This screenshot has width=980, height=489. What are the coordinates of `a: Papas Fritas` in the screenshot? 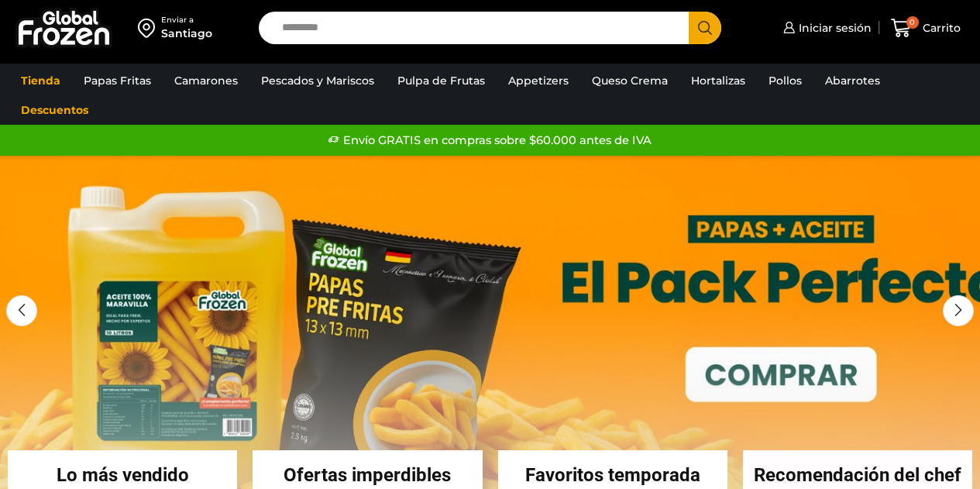 It's located at (117, 81).